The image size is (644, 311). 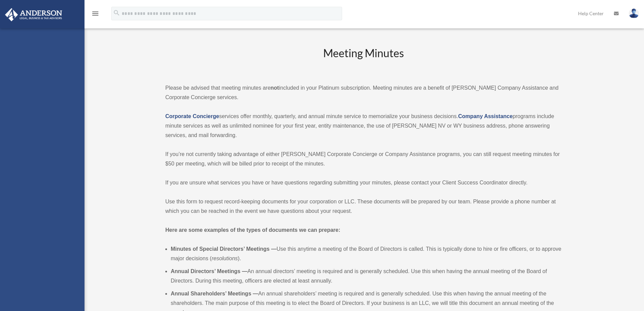 What do you see at coordinates (192, 116) in the screenshot?
I see `strong: Corporate Concierge` at bounding box center [192, 116].